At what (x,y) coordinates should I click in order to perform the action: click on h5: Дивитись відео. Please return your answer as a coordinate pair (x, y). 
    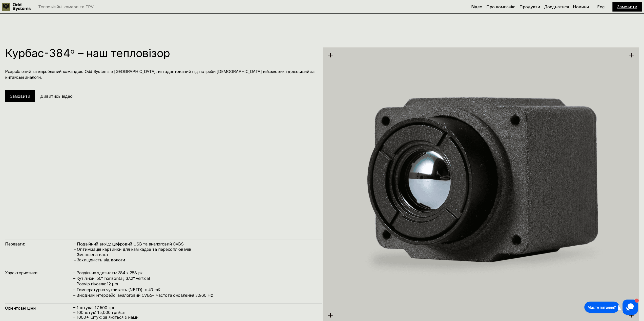
    Looking at the image, I should click on (56, 96).